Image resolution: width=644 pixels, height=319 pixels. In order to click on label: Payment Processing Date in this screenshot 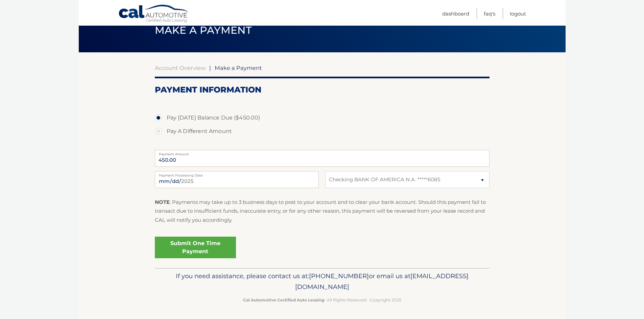, I will do `click(236, 174)`.